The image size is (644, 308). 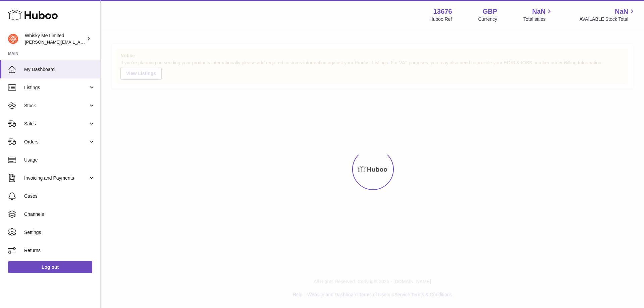 I want to click on span: Returns, so click(x=60, y=250).